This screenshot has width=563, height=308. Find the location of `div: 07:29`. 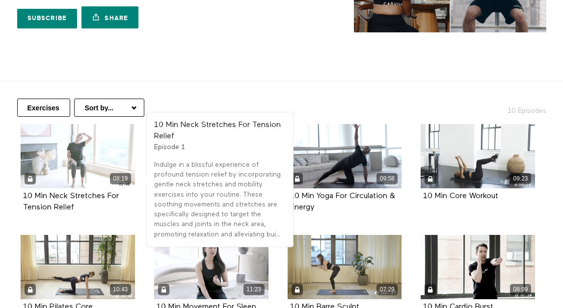

div: 07:29 is located at coordinates (387, 290).